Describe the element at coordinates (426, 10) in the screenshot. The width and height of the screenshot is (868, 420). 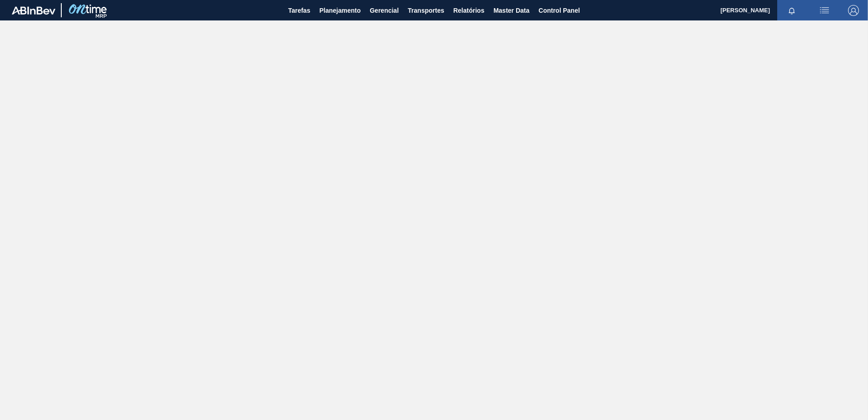
I see `span: Transportes` at that location.